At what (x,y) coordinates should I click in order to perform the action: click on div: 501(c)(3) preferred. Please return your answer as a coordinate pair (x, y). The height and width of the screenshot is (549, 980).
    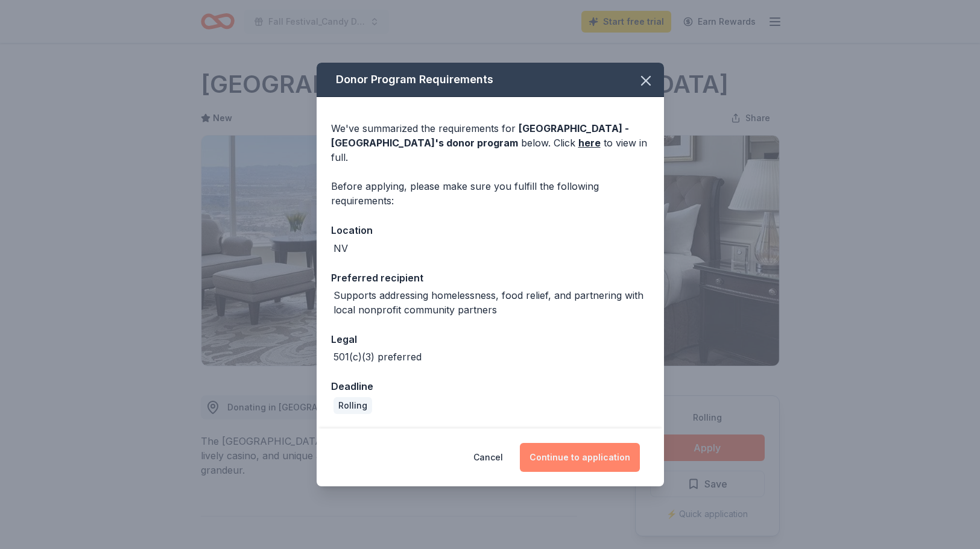
    Looking at the image, I should click on (378, 357).